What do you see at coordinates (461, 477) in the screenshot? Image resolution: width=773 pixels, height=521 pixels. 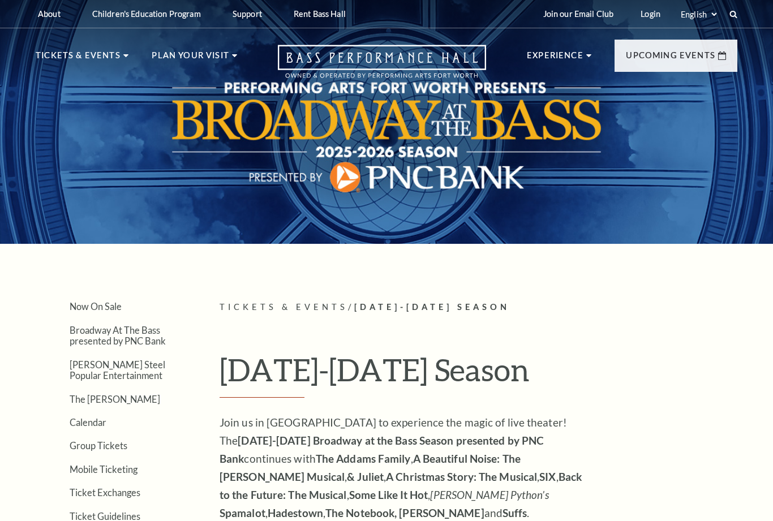 I see `strong: A Christmas Story: The Musical` at bounding box center [461, 477].